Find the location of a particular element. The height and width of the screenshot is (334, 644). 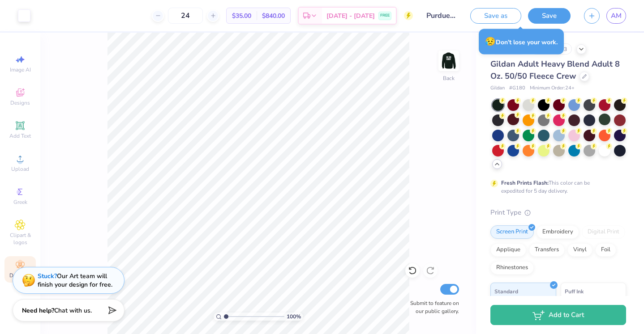

img: Back is located at coordinates (449, 61).